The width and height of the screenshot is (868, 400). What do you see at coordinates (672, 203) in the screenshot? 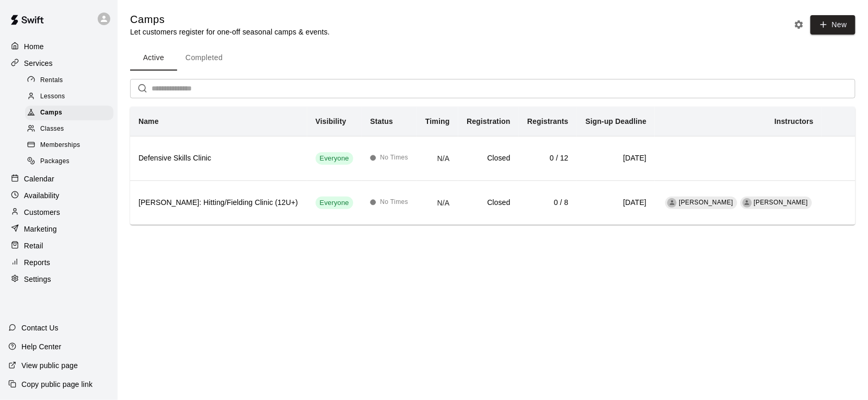
I see `div: Hannah Hawley` at bounding box center [672, 203].